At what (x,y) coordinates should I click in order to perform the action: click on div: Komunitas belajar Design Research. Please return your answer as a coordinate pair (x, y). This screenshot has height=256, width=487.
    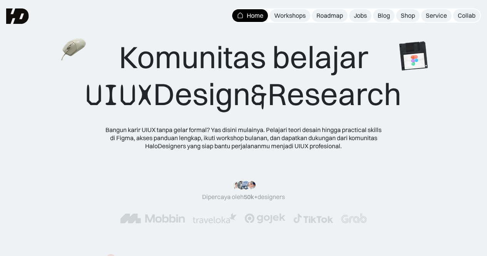
    Looking at the image, I should click on (243, 76).